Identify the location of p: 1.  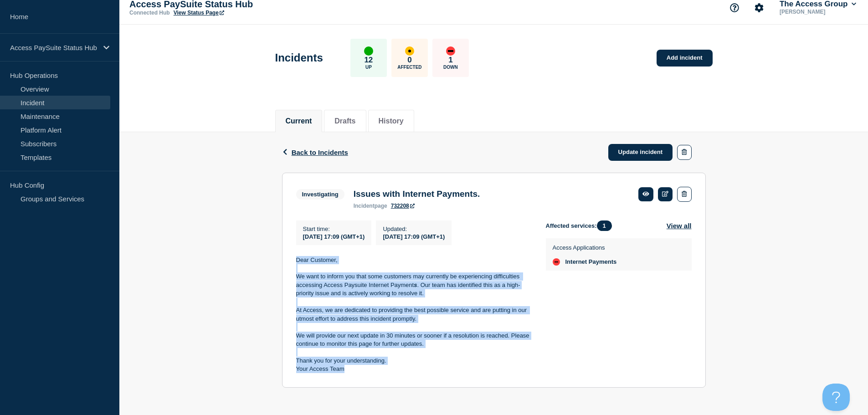
(450, 60).